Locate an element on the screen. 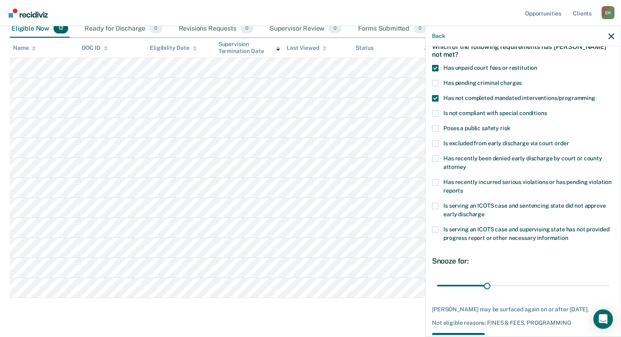  span: Is serving an ICOTS case and supervising state has not provided progress report or other necessar... is located at coordinates (526, 233).